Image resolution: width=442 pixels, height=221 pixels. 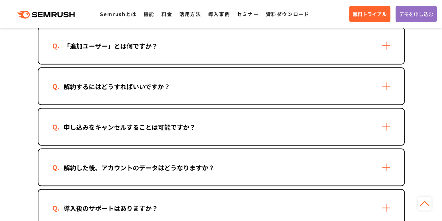 I want to click on div: 解約した後、アカウントのデータはどうなりますか？, so click(x=139, y=167).